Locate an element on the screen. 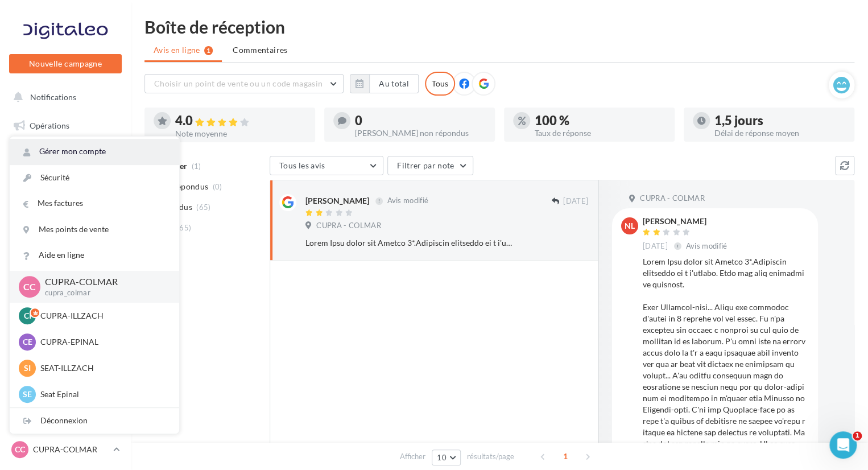  button: Nouvelle campagne is located at coordinates (65, 64).